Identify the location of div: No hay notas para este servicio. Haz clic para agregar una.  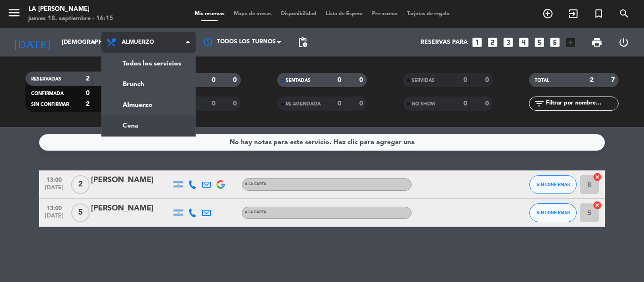
(322, 143).